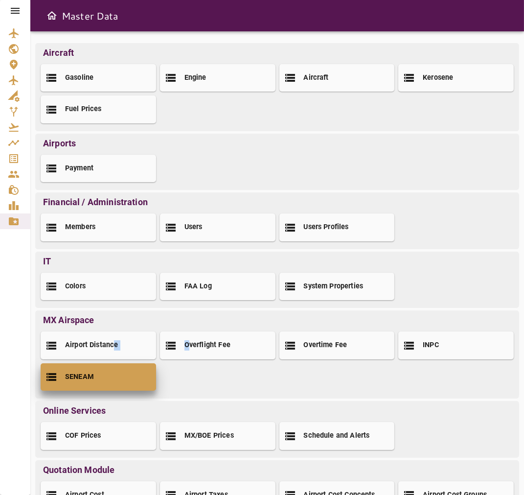 This screenshot has width=524, height=495. Describe the element at coordinates (277, 410) in the screenshot. I see `p: Online Services` at that location.